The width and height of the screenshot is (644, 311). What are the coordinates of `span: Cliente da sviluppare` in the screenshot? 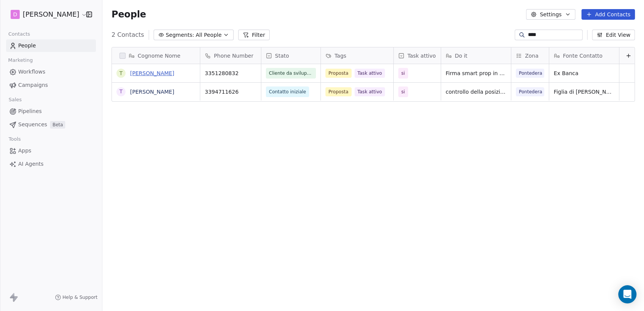 It's located at (291, 73).